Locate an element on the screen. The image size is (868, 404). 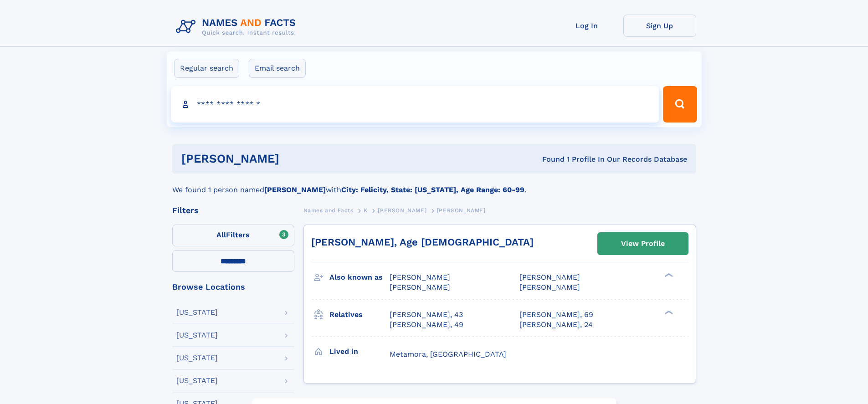
div: View Profile is located at coordinates (643, 244).